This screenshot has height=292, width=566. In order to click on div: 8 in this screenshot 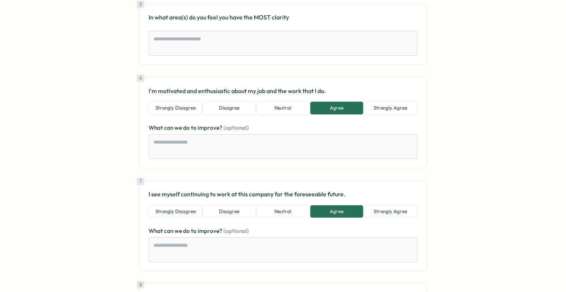, I will do `click(140, 285)`.